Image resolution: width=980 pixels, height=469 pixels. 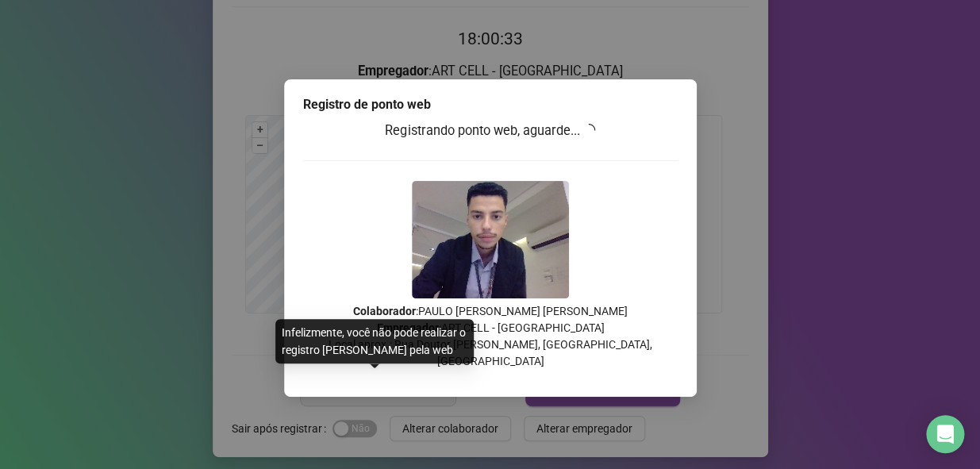 What do you see at coordinates (490, 105) in the screenshot?
I see `div: Registro de ponto web` at bounding box center [490, 105].